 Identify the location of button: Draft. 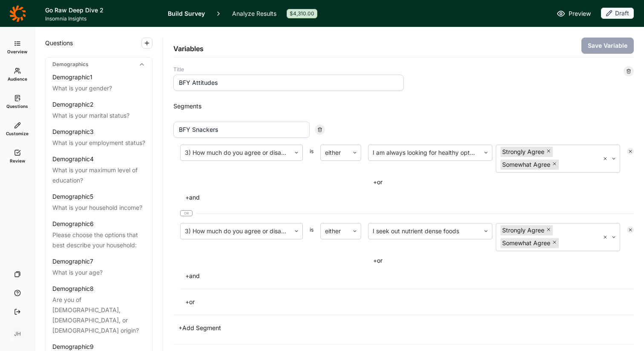
(618, 14).